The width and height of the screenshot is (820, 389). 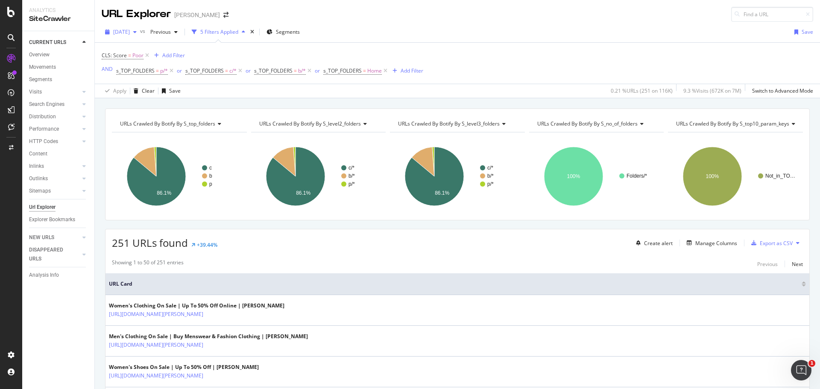 I want to click on div: Manage Columns, so click(x=716, y=243).